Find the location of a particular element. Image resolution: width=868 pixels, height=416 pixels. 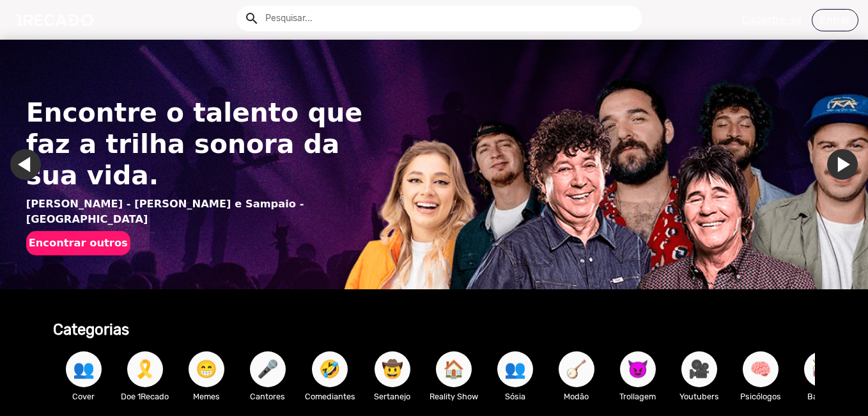

p: Memes is located at coordinates (206, 396).